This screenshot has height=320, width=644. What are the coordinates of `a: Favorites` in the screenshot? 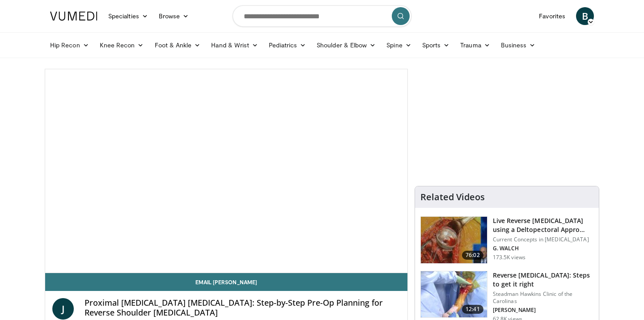 It's located at (552, 16).